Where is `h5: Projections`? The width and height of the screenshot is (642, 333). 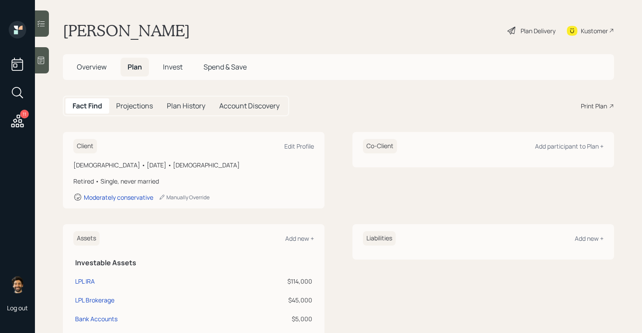 h5: Projections is located at coordinates (134, 106).